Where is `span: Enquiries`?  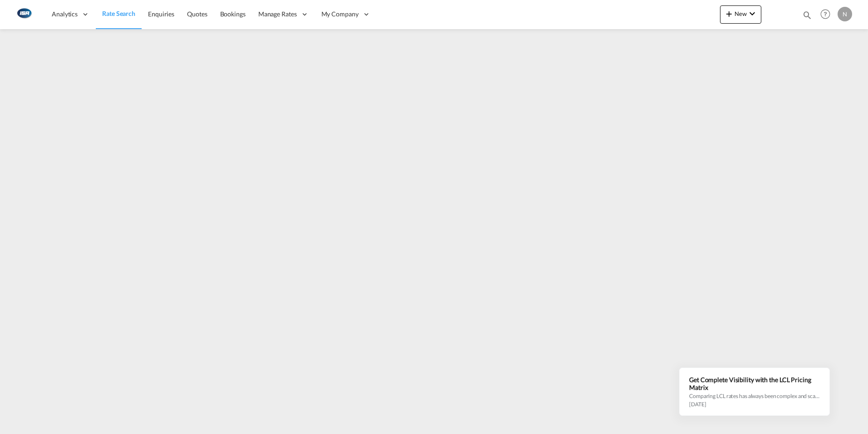 span: Enquiries is located at coordinates (162, 13).